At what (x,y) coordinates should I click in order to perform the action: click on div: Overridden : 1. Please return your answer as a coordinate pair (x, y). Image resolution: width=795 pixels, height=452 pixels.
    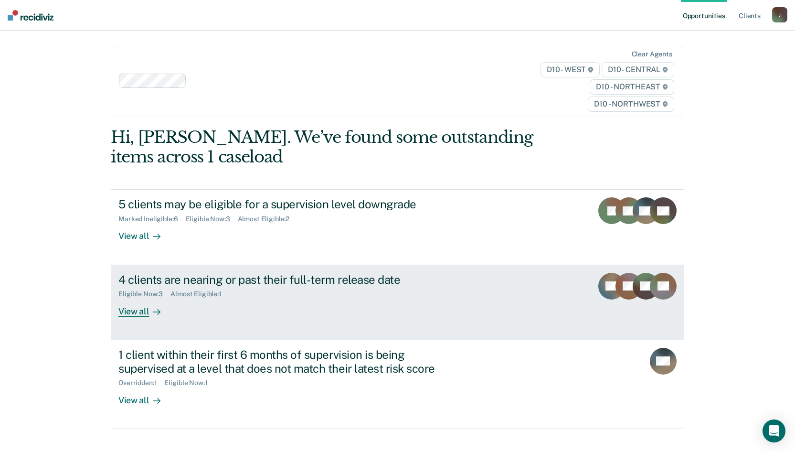
    Looking at the image, I should click on (141, 383).